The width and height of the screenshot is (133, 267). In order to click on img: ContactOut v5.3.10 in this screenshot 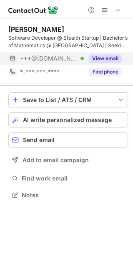, I will do `click(33, 10)`.